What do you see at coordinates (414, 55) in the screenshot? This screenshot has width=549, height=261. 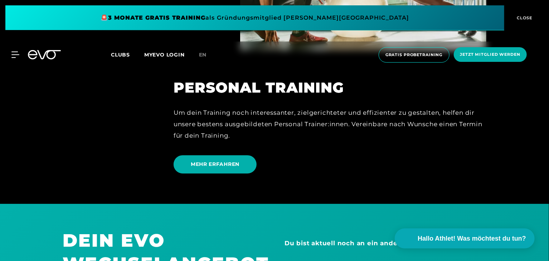 I see `a: Gratis Probetraining` at bounding box center [414, 55].